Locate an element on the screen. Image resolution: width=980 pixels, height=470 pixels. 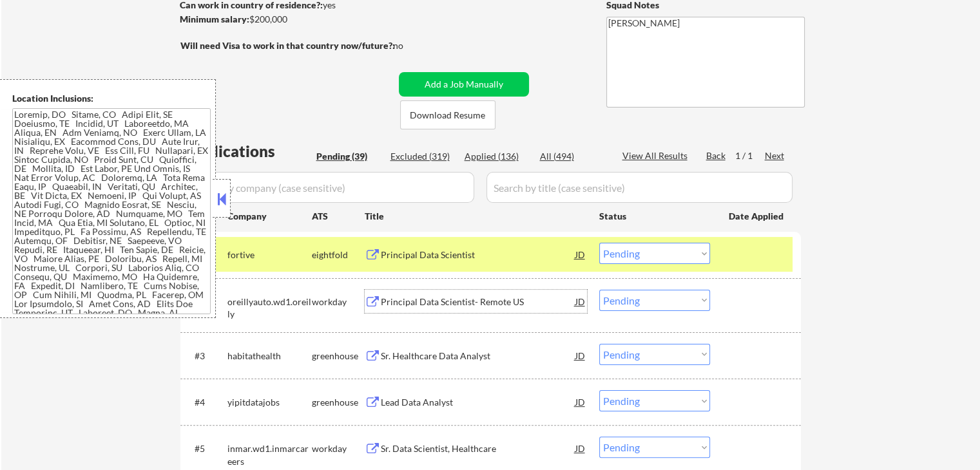
div: Principal Data Scientist is located at coordinates (478, 255).